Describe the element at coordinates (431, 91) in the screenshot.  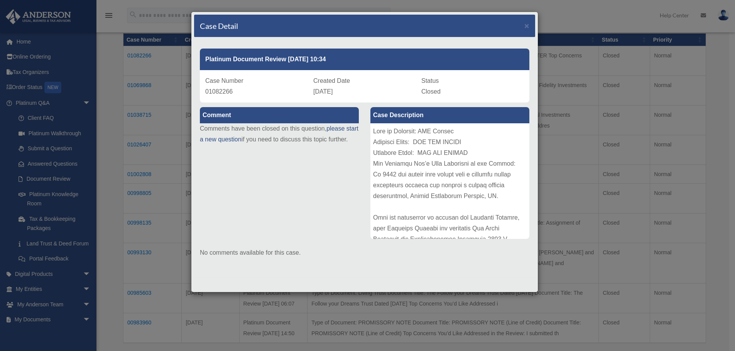
I see `span: Closed` at that location.